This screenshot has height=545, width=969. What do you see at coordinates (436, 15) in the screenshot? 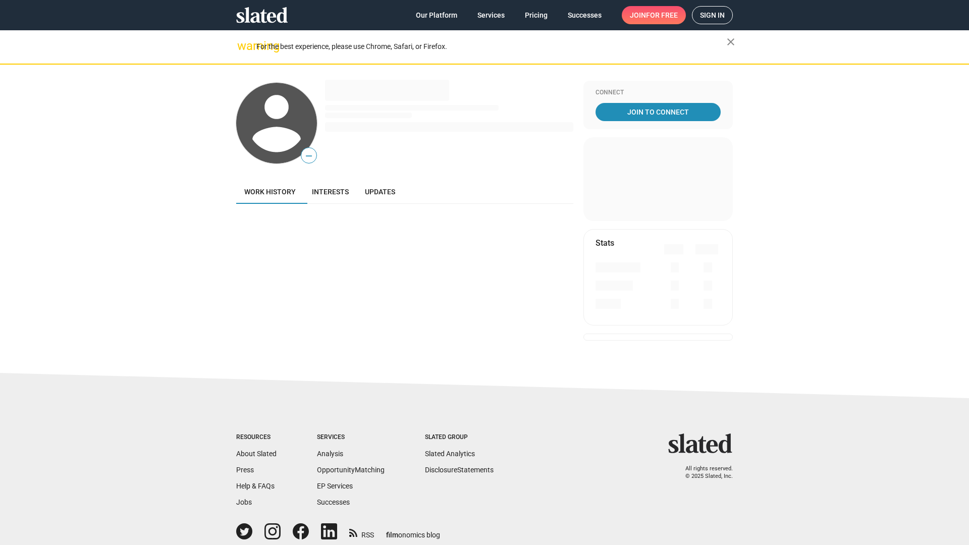
I see `span: Our Platform` at bounding box center [436, 15].